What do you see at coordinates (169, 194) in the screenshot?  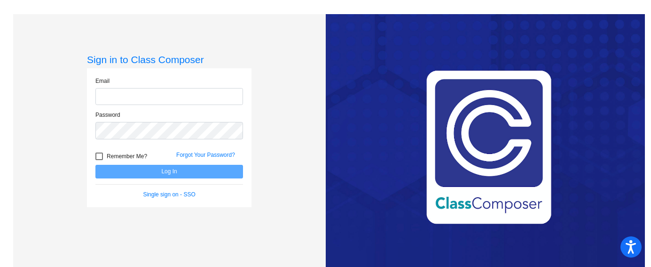 I see `a: Single sign on - SSO` at bounding box center [169, 194].